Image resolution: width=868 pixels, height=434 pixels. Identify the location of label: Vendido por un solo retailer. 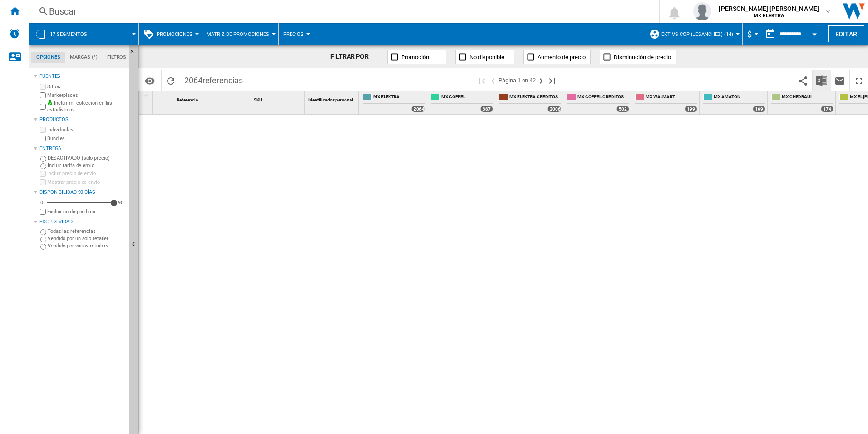
(87, 238).